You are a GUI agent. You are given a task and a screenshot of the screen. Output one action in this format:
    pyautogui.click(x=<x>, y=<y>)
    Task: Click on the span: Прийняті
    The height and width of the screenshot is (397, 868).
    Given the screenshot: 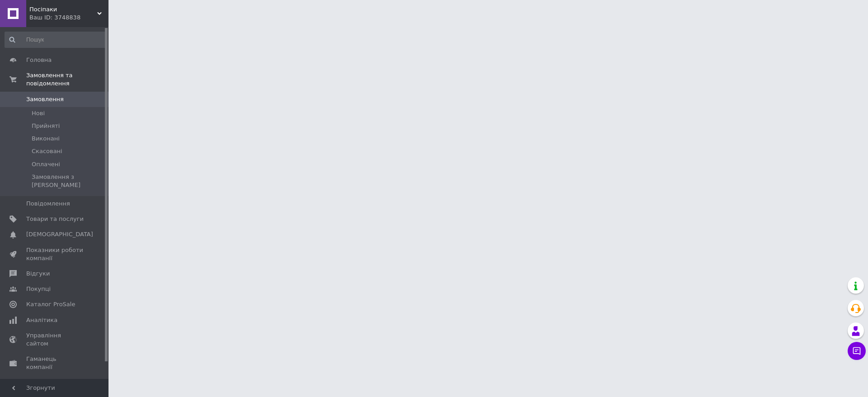 What is the action you would take?
    pyautogui.click(x=46, y=126)
    